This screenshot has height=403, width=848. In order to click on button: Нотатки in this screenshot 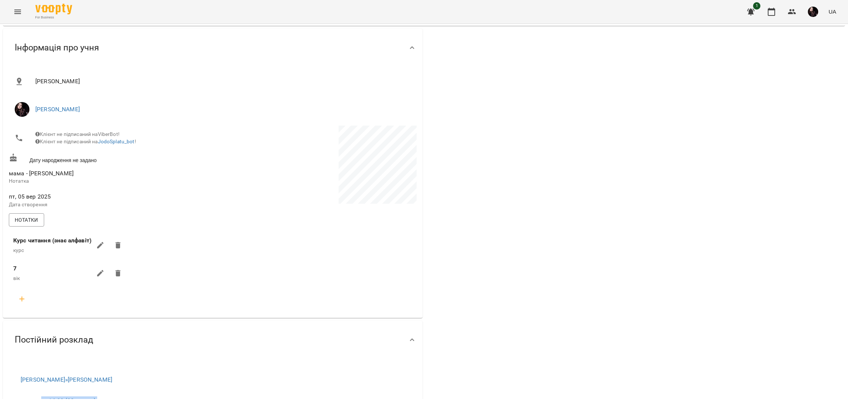, I will do `click(27, 220)`.